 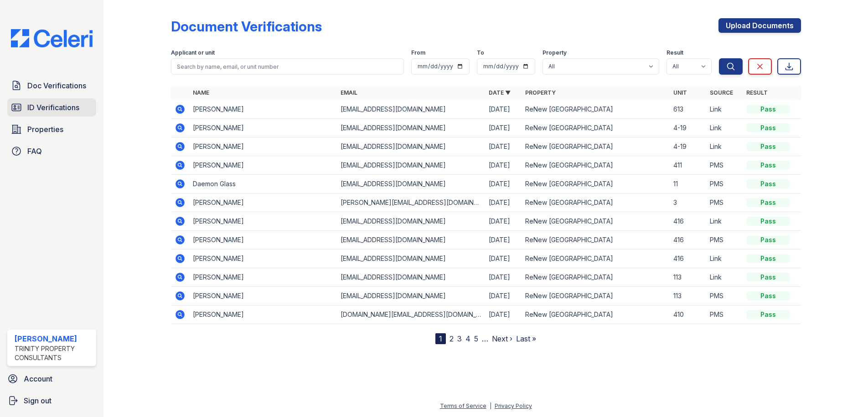 I want to click on a: Last », so click(x=526, y=339).